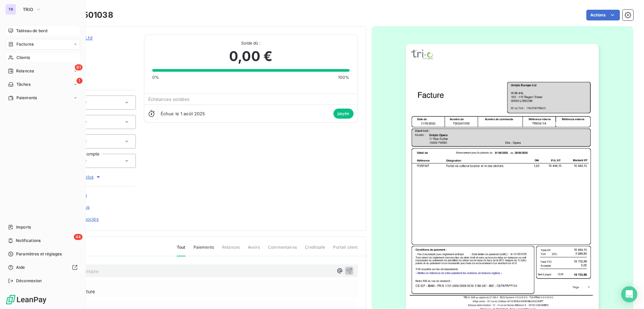 Image resolution: width=644 pixels, height=309 pixels. What do you see at coordinates (169, 99) in the screenshot?
I see `span: Échéances soldées` at bounding box center [169, 99].